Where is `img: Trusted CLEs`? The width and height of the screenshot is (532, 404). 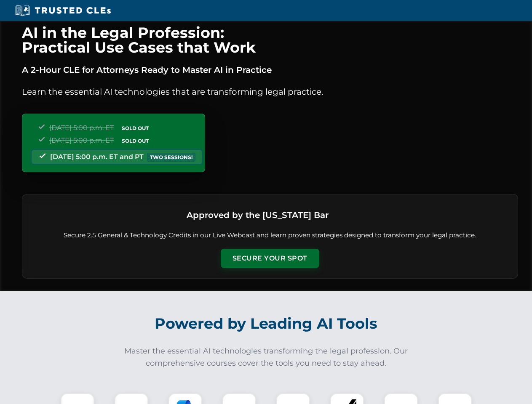
img: Trusted CLEs is located at coordinates (63, 10).